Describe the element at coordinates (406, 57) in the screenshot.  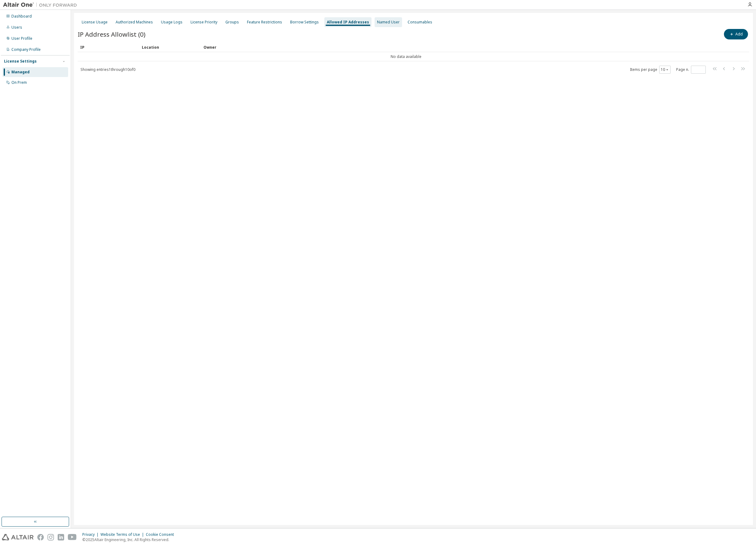
I see `td: No data available` at that location.